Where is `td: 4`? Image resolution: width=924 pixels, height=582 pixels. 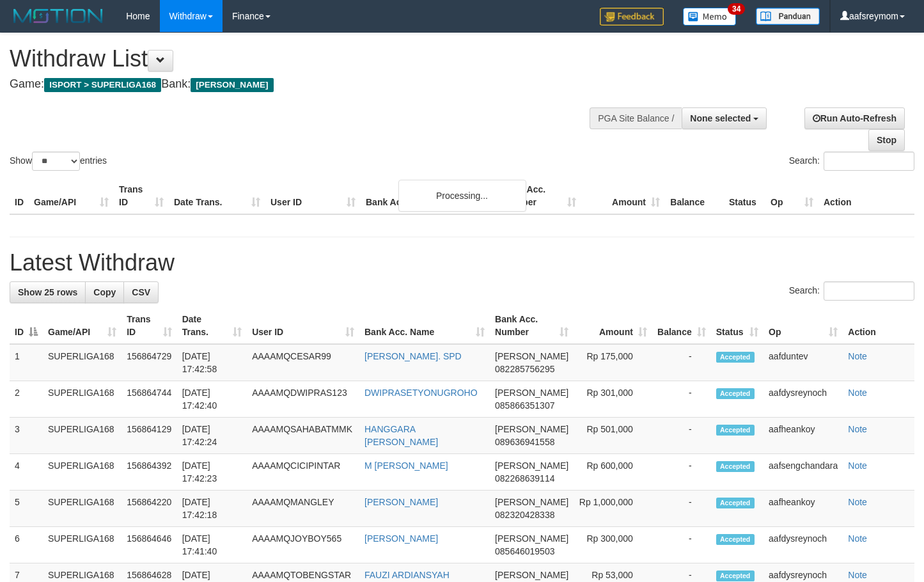 td: 4 is located at coordinates (26, 472).